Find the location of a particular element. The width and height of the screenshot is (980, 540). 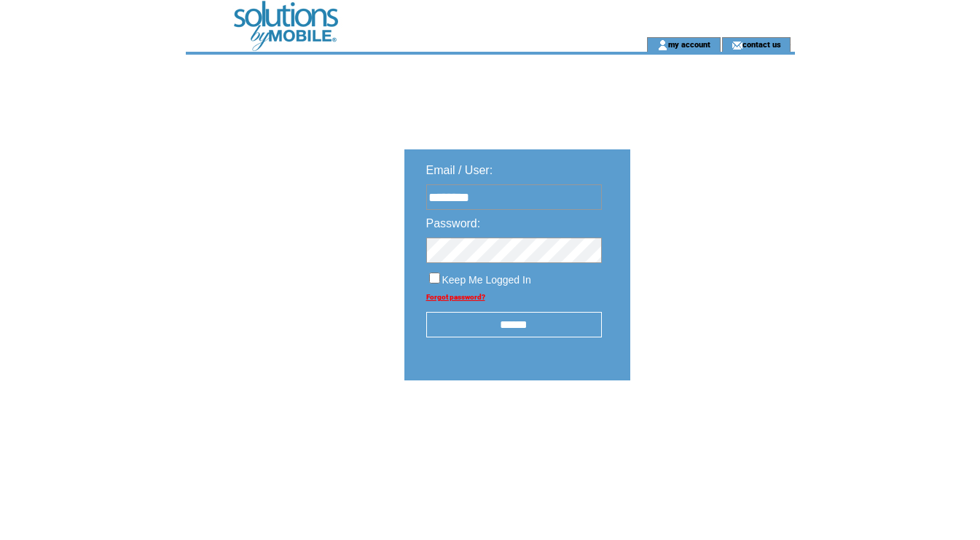

span: Keep Me Logged In is located at coordinates (487, 280).